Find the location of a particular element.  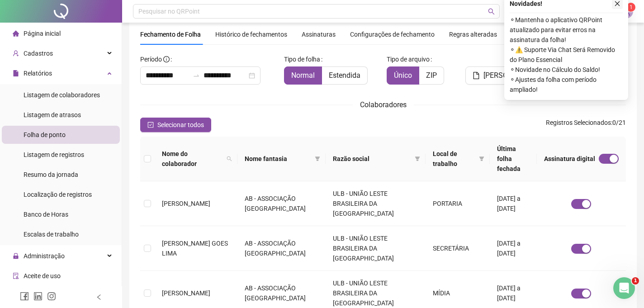

span: Listagem de registros is located at coordinates (54, 155).